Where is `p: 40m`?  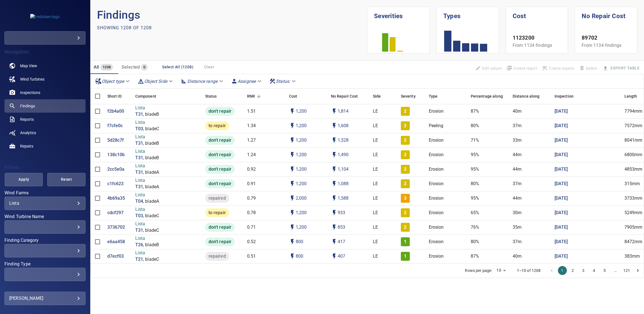
p: 40m is located at coordinates (517, 111).